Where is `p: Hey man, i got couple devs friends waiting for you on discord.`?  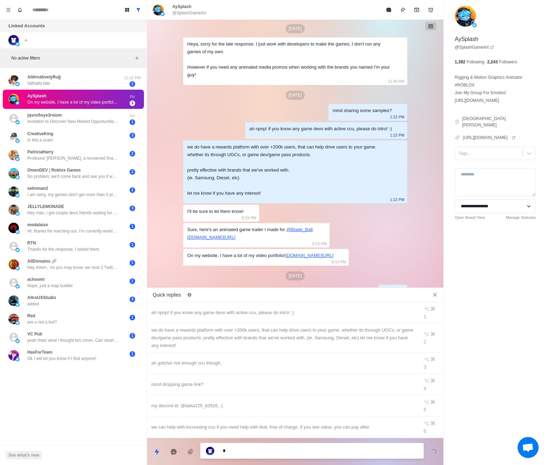 p: Hey man, i got couple devs friends waiting for you on discord. is located at coordinates (73, 213).